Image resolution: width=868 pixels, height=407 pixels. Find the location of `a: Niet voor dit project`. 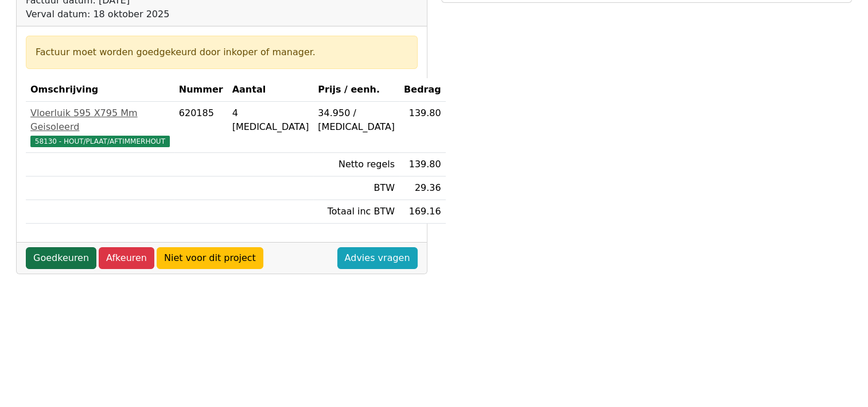

a: Niet voor dit project is located at coordinates (210, 258).